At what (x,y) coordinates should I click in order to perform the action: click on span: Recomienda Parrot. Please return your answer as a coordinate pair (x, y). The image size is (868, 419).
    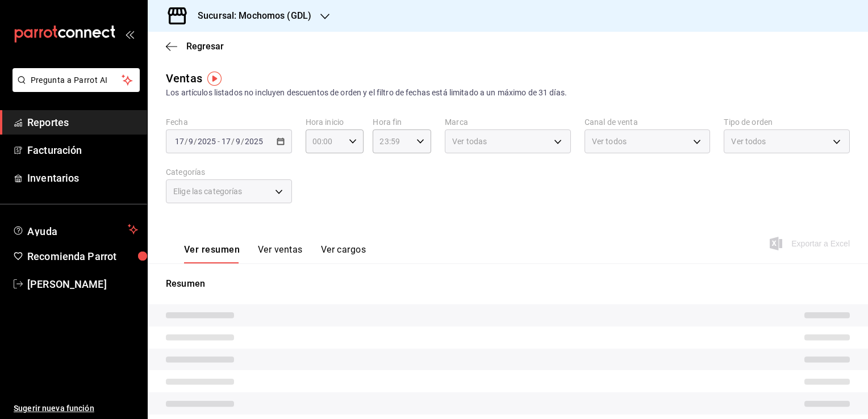
    Looking at the image, I should click on (82, 256).